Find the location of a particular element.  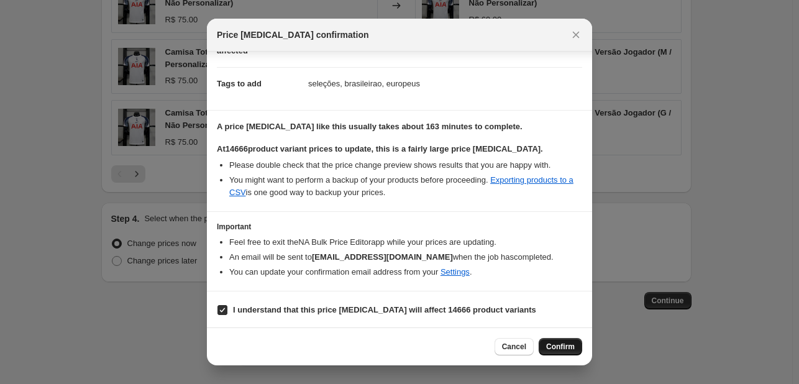

h3: Important is located at coordinates (399, 227).